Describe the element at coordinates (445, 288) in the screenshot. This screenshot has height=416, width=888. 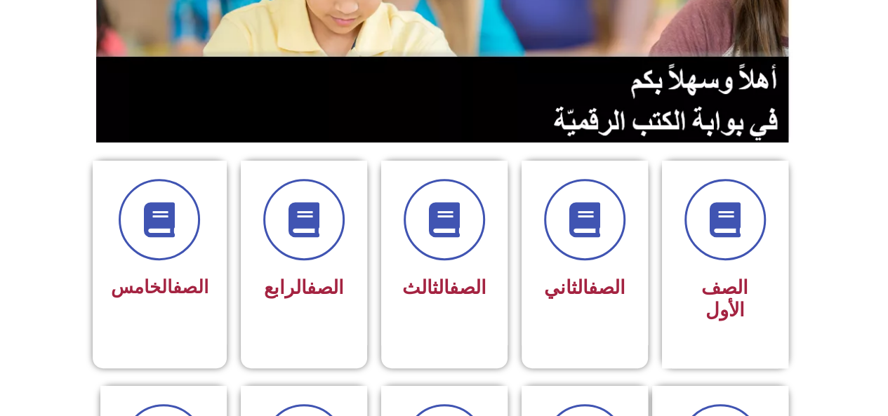
I see `span: الثالث` at that location.